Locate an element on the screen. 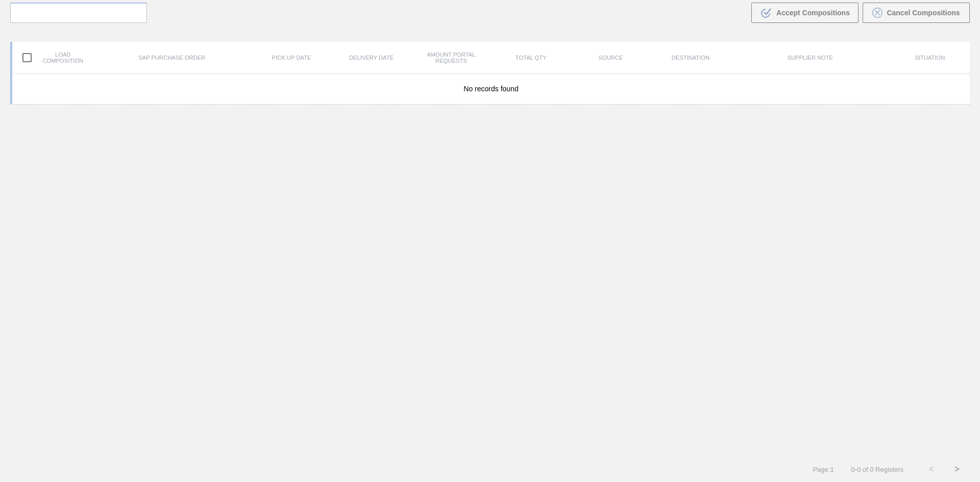 This screenshot has width=980, height=482. span: Cancel Compositions is located at coordinates (923, 13).